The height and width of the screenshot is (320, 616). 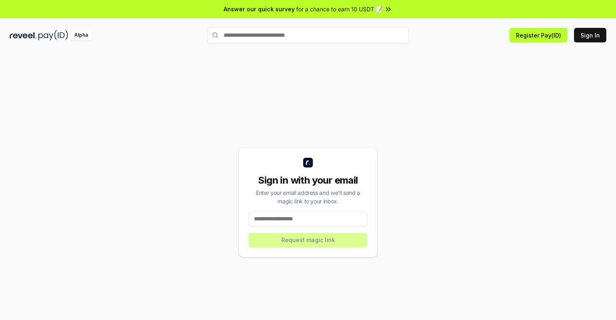 I want to click on div: Sign in with your email, so click(x=308, y=180).